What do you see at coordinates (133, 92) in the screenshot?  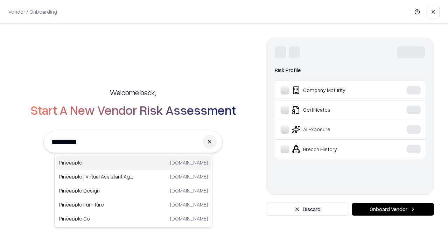 I see `h5: Welcome back,` at bounding box center [133, 92].